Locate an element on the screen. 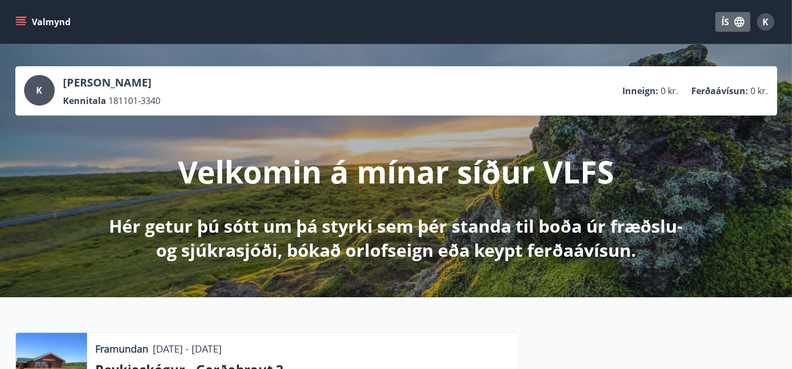 The width and height of the screenshot is (792, 369). button: K is located at coordinates (765, 22).